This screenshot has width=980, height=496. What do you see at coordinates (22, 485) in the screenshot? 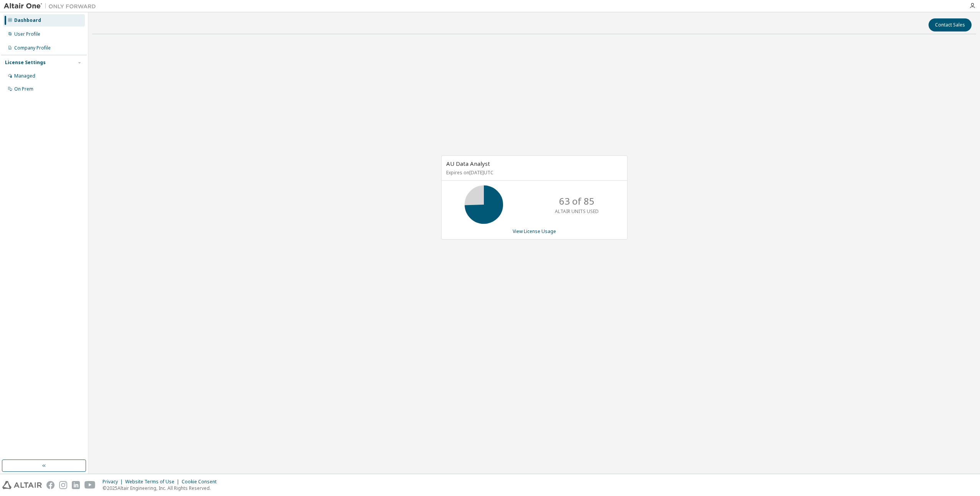
I see `img: altair_logo.svg` at bounding box center [22, 485].